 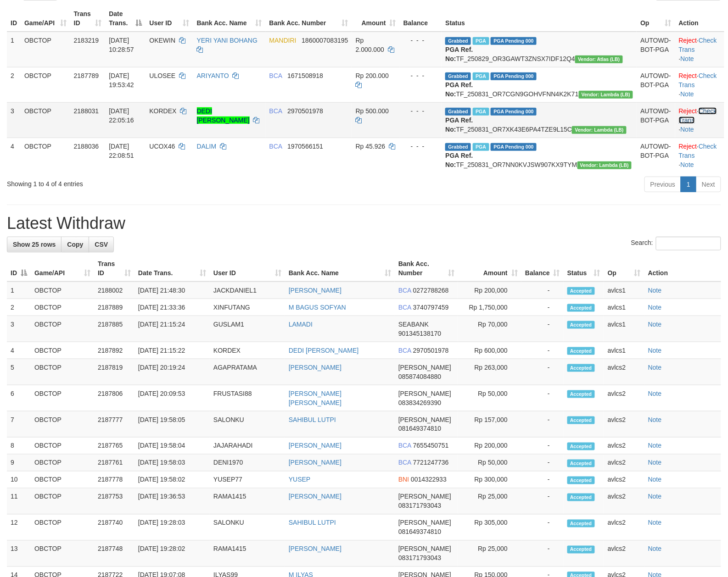 What do you see at coordinates (248, 480) in the screenshot?
I see `td: YUSEP77` at bounding box center [248, 480].